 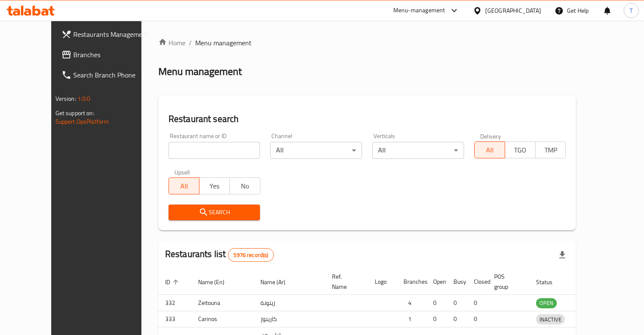 What do you see at coordinates (382, 281) in the screenshot?
I see `th: Logo` at bounding box center [382, 281].